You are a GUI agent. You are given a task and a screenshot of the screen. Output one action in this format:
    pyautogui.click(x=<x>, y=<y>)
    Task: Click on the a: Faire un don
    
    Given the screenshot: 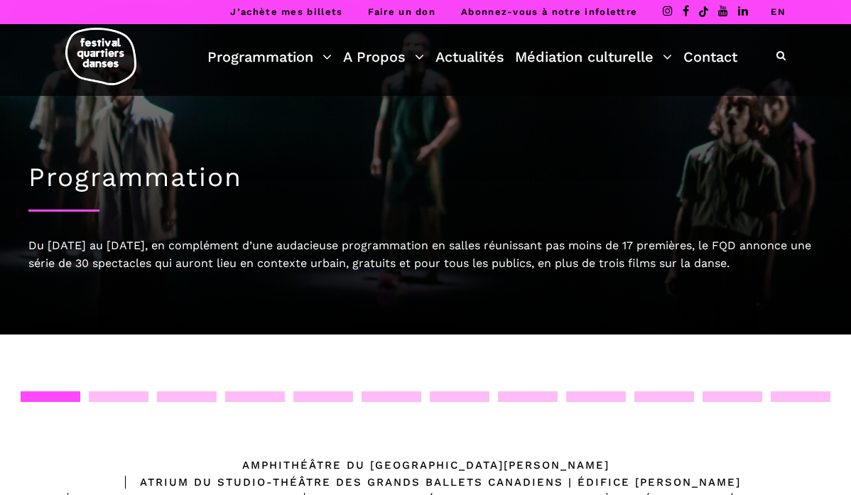 What is the action you would take?
    pyautogui.click(x=401, y=11)
    